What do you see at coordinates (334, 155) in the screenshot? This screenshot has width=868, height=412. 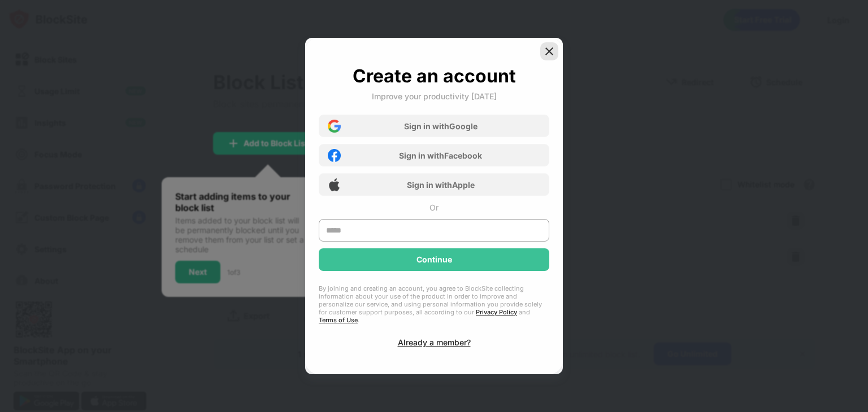 I see `img: facebook-icon.png` at bounding box center [334, 155].